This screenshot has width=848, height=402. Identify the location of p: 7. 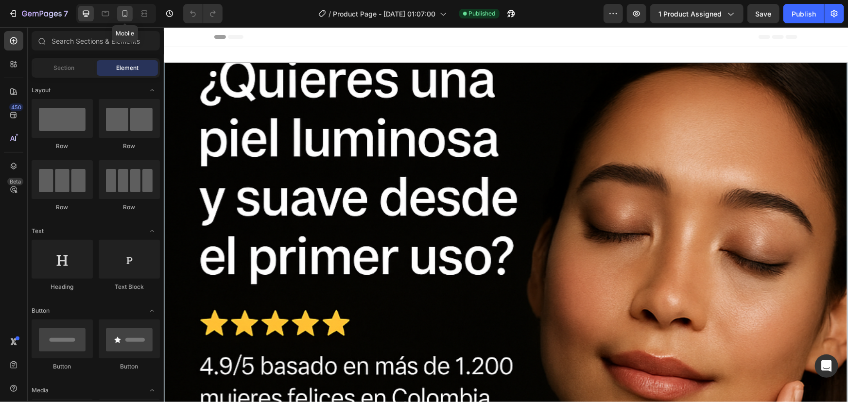
(66, 14).